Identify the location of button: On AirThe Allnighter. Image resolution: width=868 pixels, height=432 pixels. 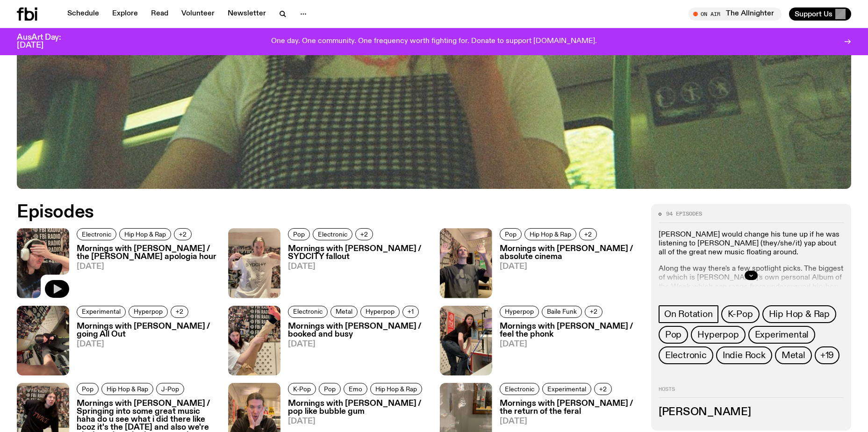
(735, 14).